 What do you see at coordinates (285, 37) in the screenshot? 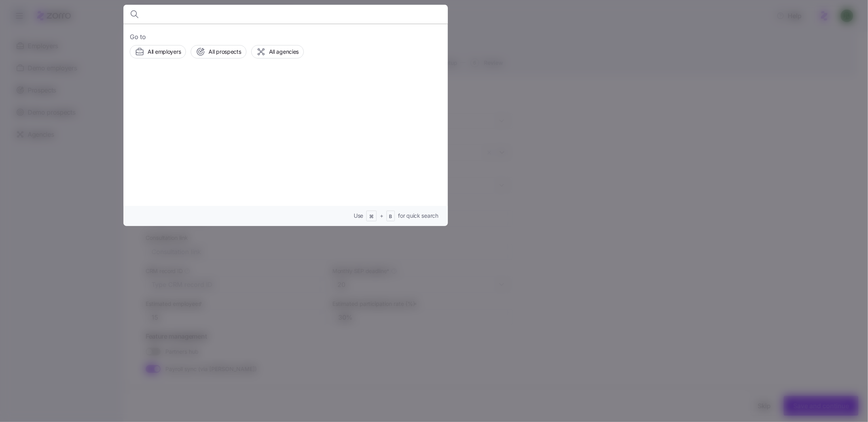
I see `span: Go to` at bounding box center [285, 37].